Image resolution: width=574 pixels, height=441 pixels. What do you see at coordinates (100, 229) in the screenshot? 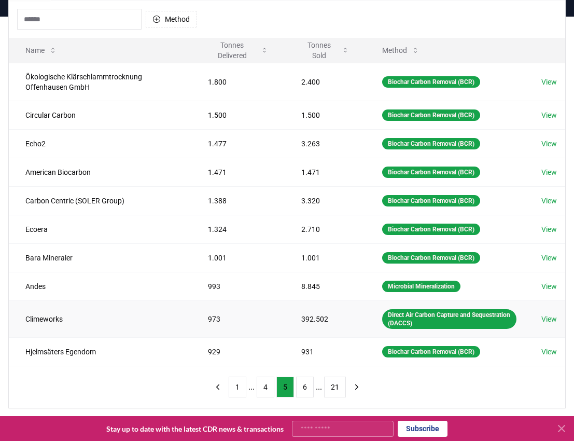
I see `td: Ecoera` at bounding box center [100, 229].